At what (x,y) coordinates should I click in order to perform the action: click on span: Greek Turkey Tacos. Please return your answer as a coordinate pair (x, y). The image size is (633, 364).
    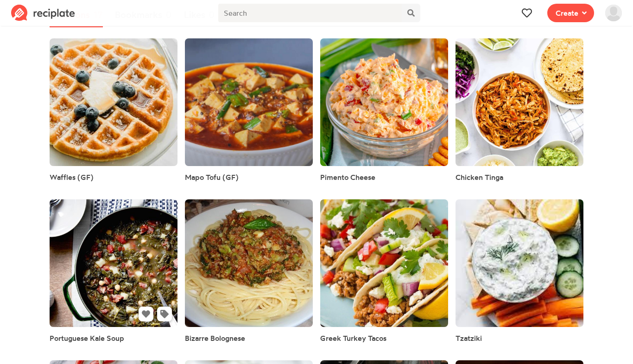
    Looking at the image, I should click on (352, 338).